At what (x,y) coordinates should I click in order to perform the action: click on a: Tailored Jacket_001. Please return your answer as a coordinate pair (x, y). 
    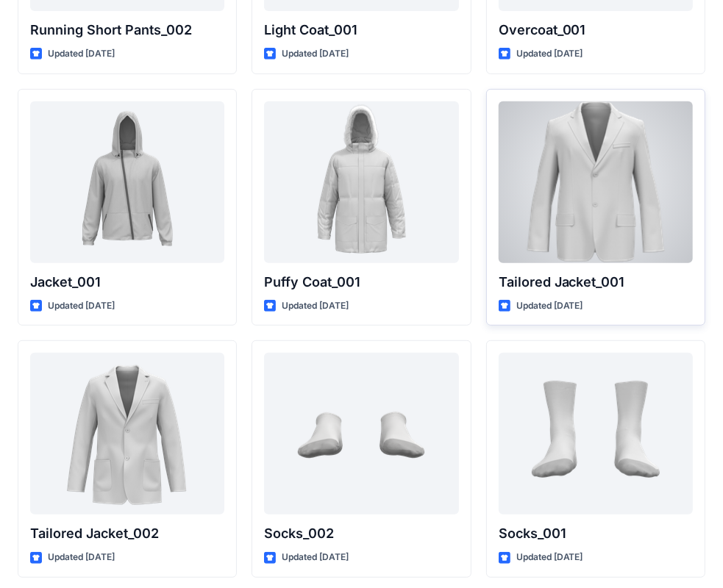
    Looking at the image, I should click on (596, 182).